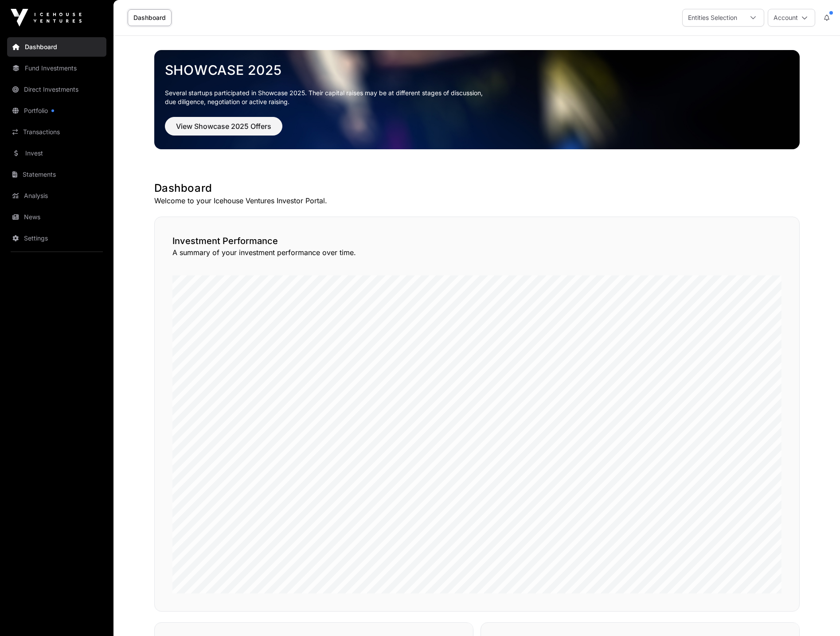  I want to click on a: Showcase 2025, so click(477, 70).